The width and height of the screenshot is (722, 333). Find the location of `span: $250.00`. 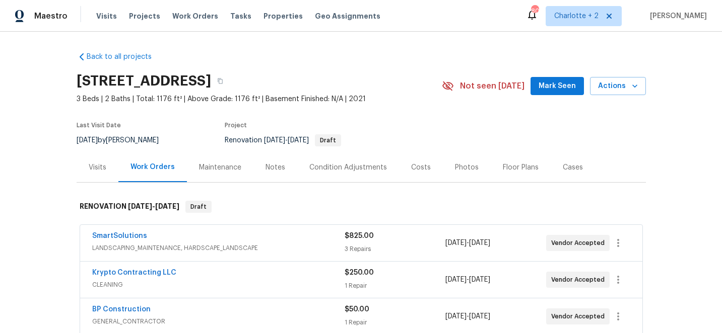

span: $250.00 is located at coordinates (359, 273).